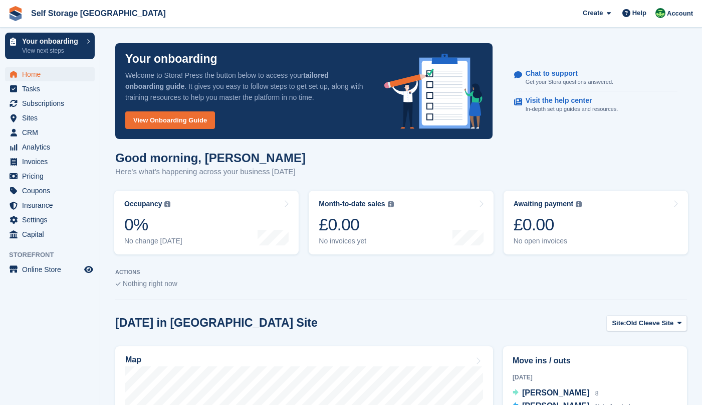  What do you see at coordinates (50, 46) in the screenshot?
I see `a: Your onboarding View next steps` at bounding box center [50, 46].